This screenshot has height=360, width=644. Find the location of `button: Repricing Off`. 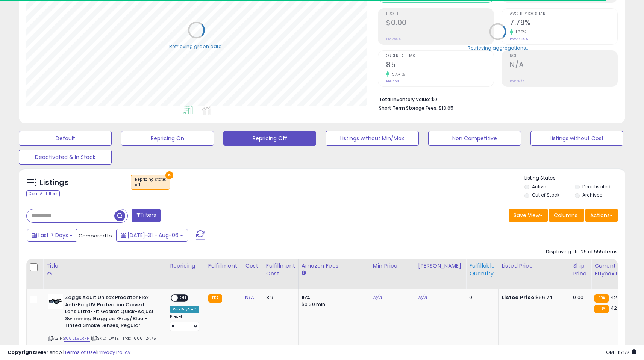

button: Repricing Off is located at coordinates (270, 138).